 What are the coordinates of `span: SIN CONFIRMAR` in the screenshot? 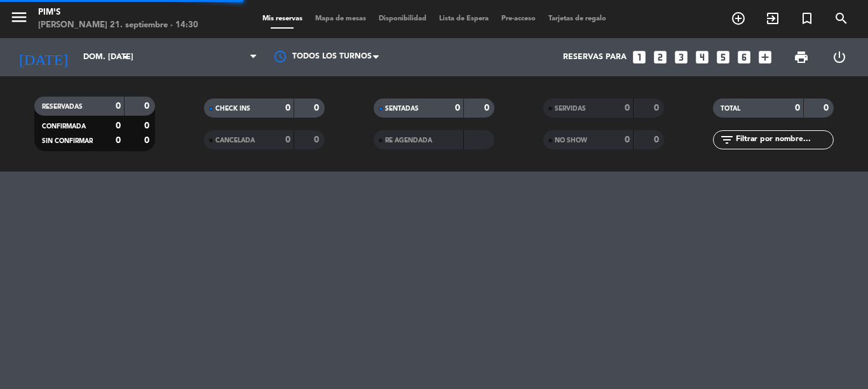 It's located at (67, 141).